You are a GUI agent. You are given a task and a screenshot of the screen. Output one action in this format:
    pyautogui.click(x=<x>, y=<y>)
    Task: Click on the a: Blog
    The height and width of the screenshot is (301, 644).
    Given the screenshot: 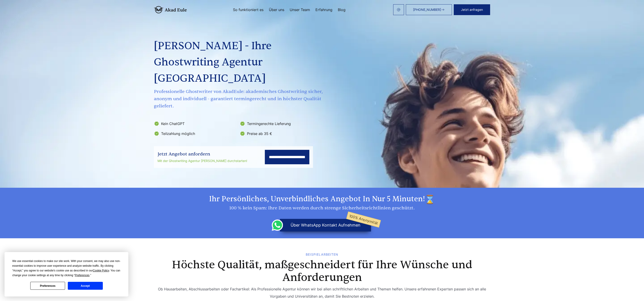 What is the action you would take?
    pyautogui.click(x=342, y=10)
    